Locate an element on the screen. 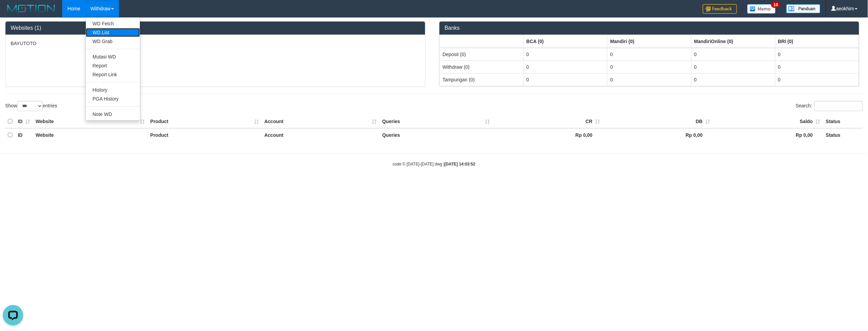 The image size is (868, 331). h3: Banks is located at coordinates (649, 28).